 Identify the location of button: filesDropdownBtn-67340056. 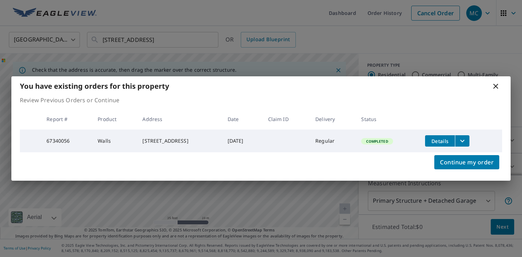
(462, 141).